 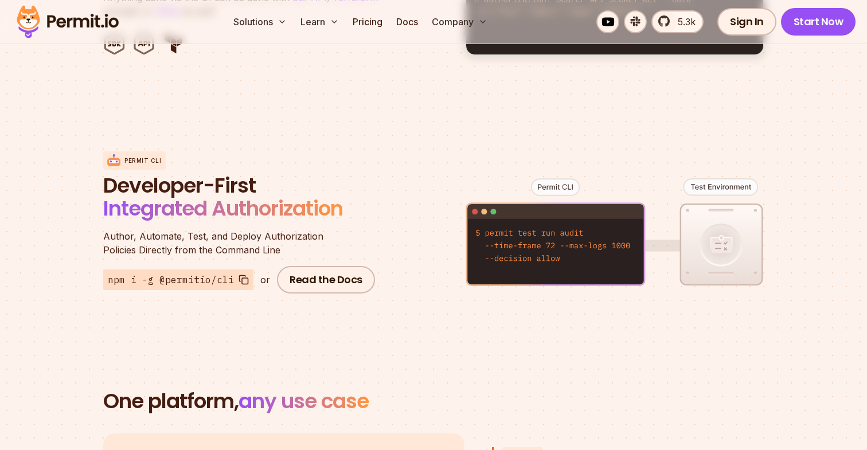 What do you see at coordinates (368, 22) in the screenshot?
I see `a: Pricing` at bounding box center [368, 22].